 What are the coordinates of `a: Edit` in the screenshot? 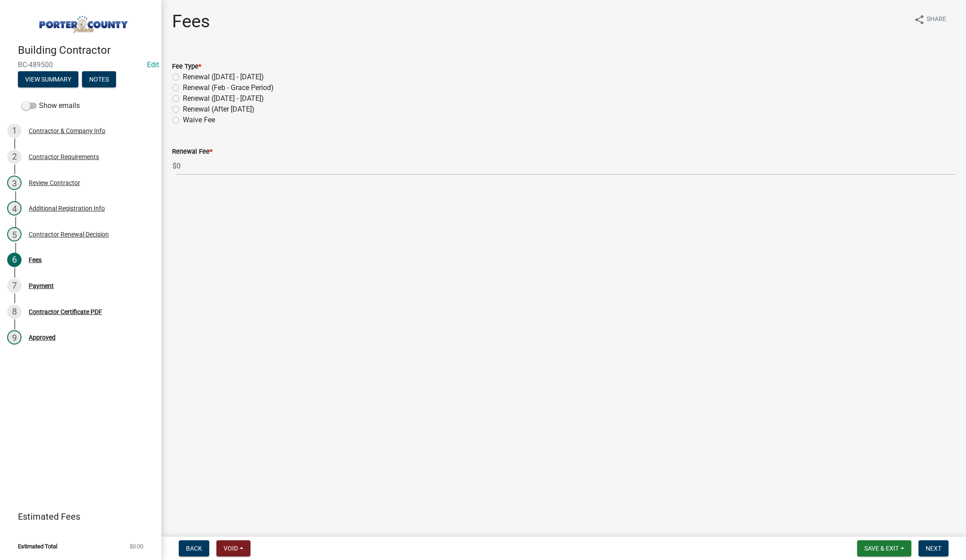 It's located at (153, 64).